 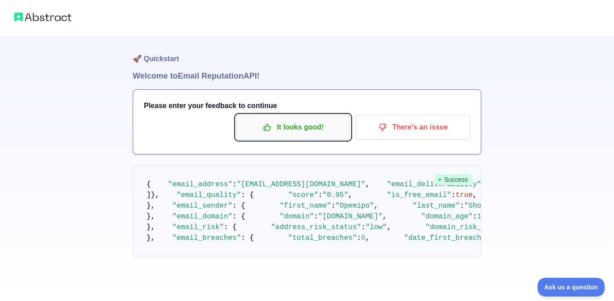 What do you see at coordinates (376, 228) in the screenshot?
I see `span: "low"` at bounding box center [376, 228].